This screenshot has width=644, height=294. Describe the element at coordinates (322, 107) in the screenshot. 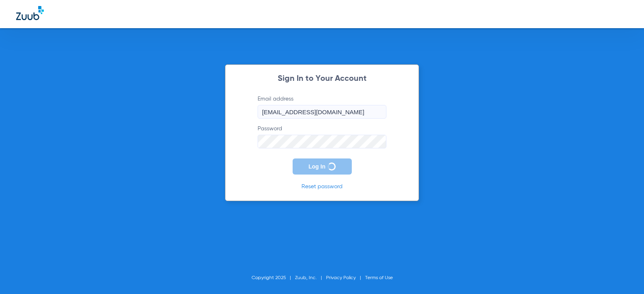

I see `label: Email address` at that location.